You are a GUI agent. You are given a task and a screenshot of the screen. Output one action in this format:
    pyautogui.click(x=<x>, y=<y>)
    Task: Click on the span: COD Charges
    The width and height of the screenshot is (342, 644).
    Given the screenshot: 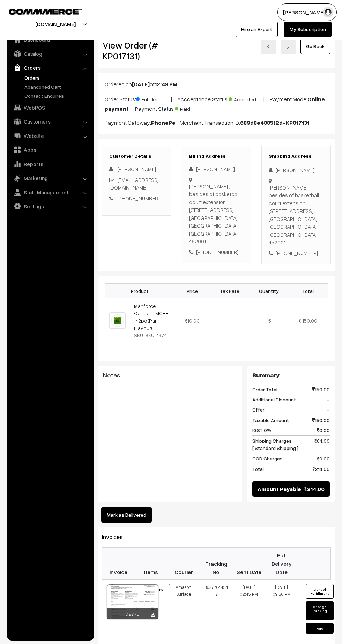 What is the action you would take?
    pyautogui.click(x=268, y=459)
    